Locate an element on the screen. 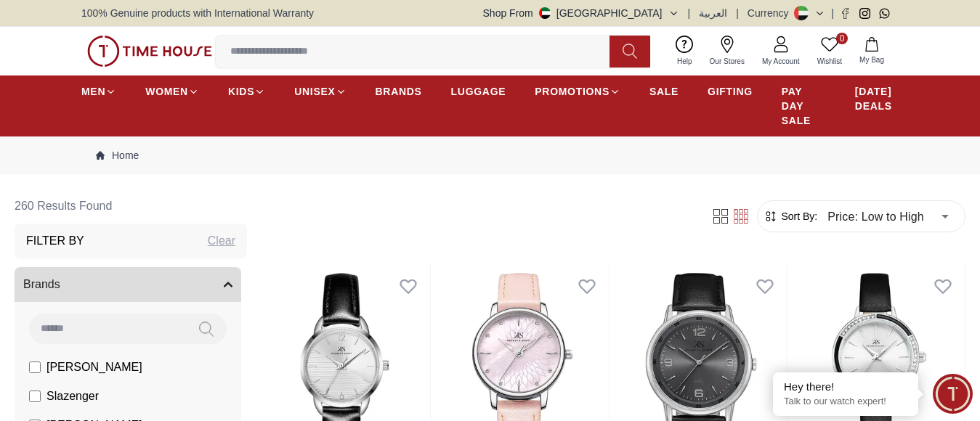  a: Instagram is located at coordinates (865, 13).